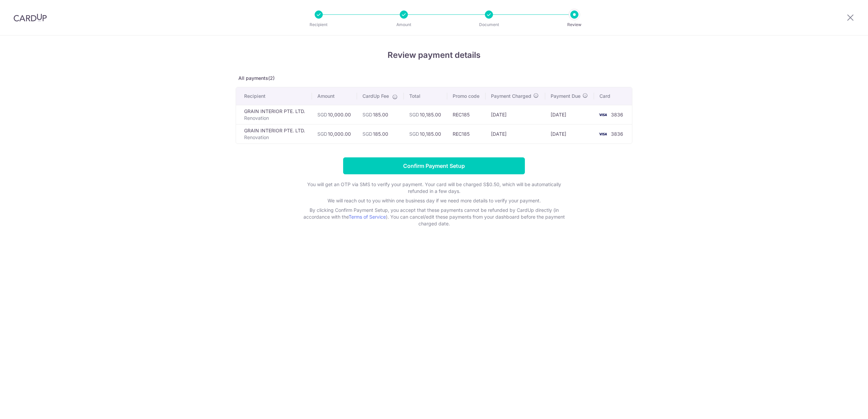 Image resolution: width=868 pixels, height=419 pixels. What do you see at coordinates (30, 18) in the screenshot?
I see `img: CardUp` at bounding box center [30, 18].